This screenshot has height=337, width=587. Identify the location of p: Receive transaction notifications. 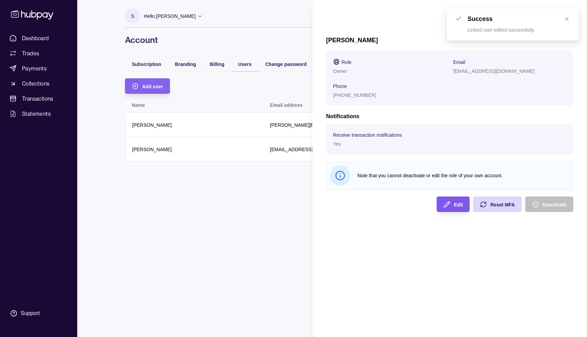
(368, 135).